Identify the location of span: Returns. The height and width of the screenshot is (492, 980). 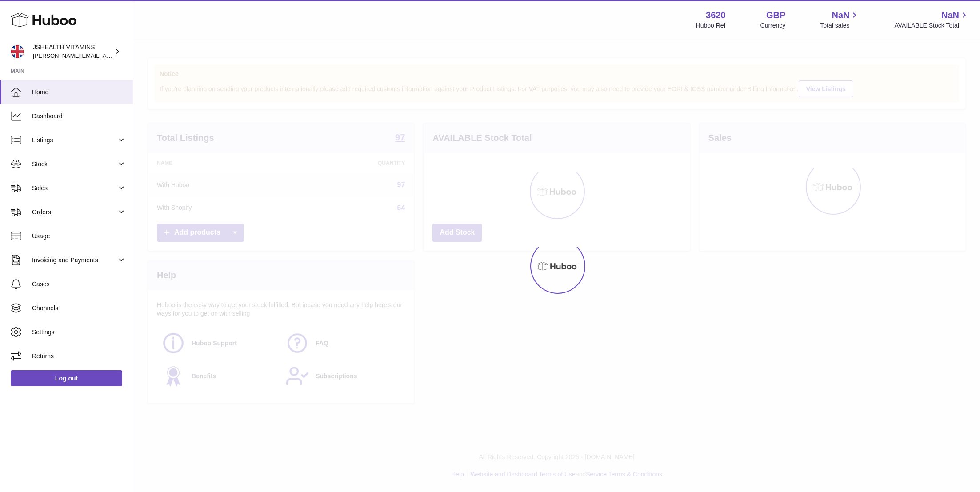
(79, 356).